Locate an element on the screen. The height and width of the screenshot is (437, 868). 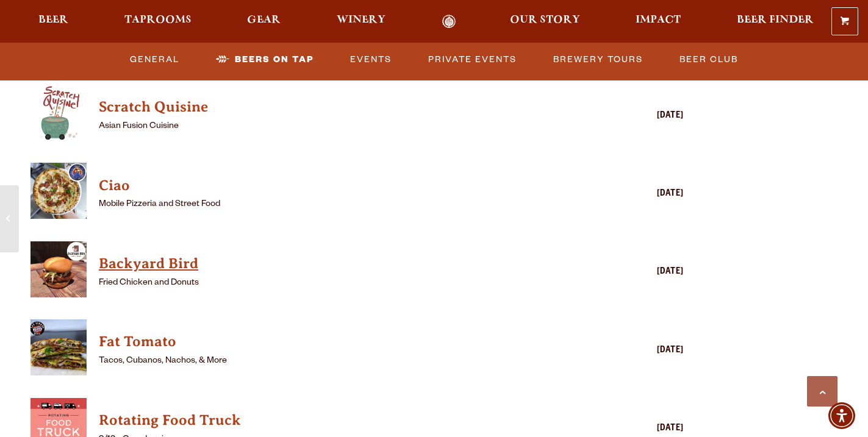
a: Odell Home is located at coordinates (448, 21).